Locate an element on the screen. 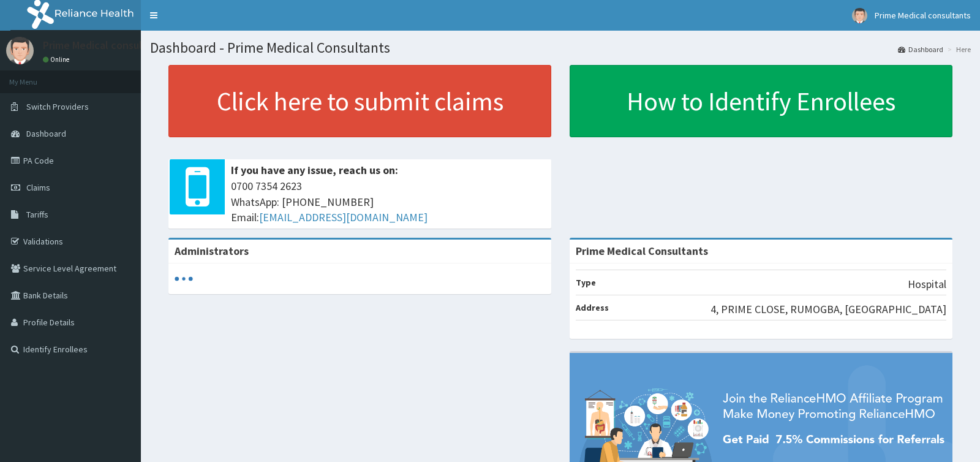  span: Claims is located at coordinates (38, 187).